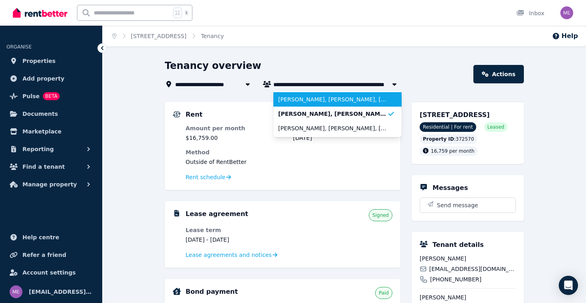 The width and height of the screenshot is (586, 303). Describe the element at coordinates (51, 132) in the screenshot. I see `a: Marketplace` at that location.